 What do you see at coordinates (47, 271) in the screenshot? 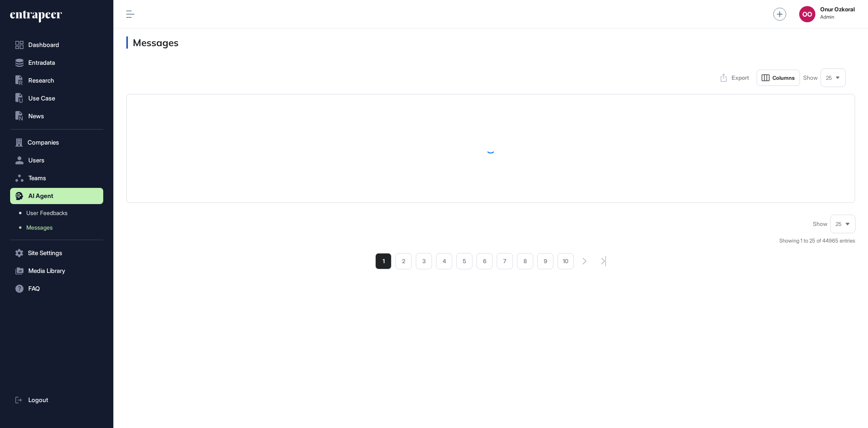
I see `span: Media Library` at bounding box center [47, 271].